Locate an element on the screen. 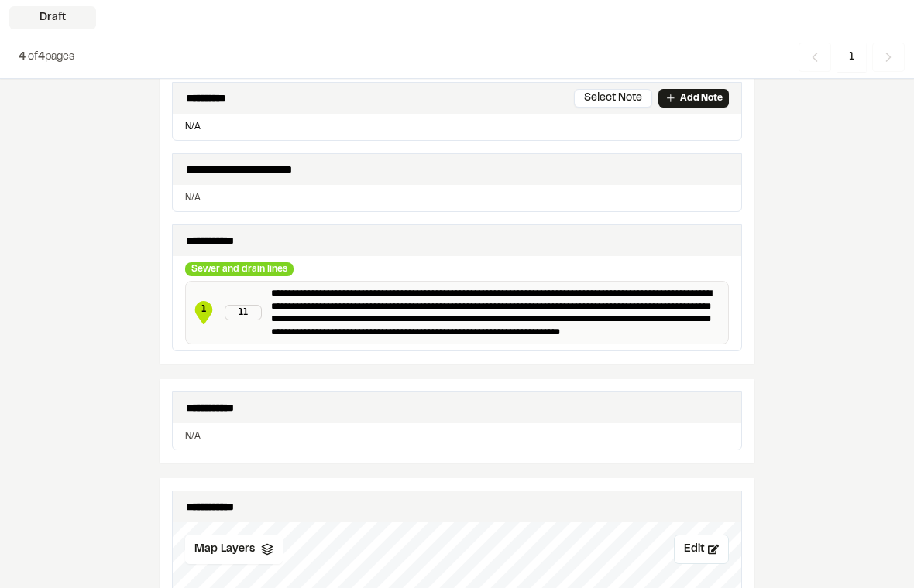 The height and width of the screenshot is (588, 914). nav: Navigation is located at coordinates (851, 57).